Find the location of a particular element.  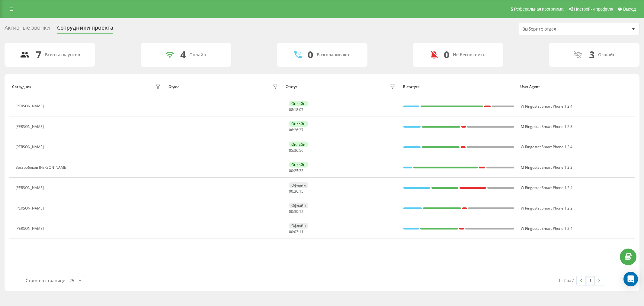

div: 7 is located at coordinates (39, 55).